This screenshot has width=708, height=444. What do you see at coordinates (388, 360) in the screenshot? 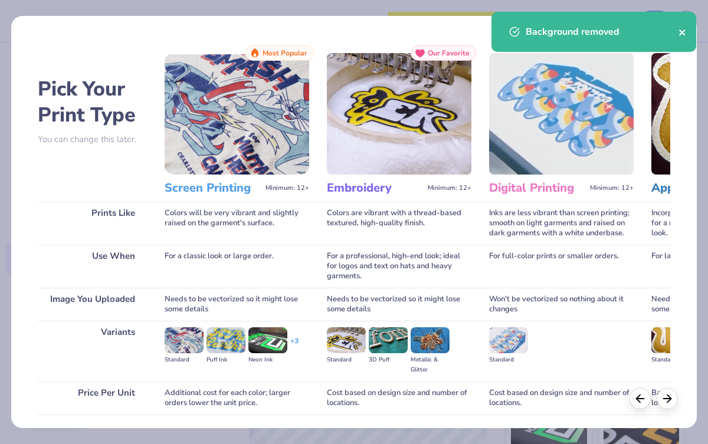
I see `div: 3D Puff` at bounding box center [388, 360].